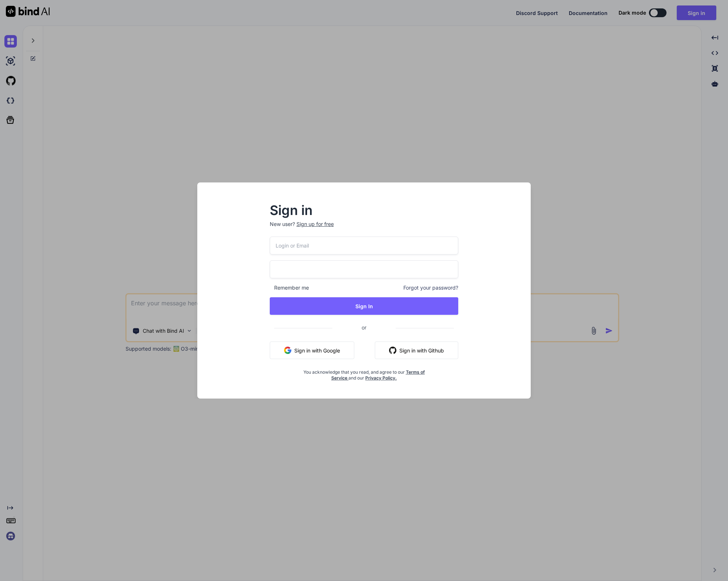  I want to click on p: New user?, so click(364, 228).